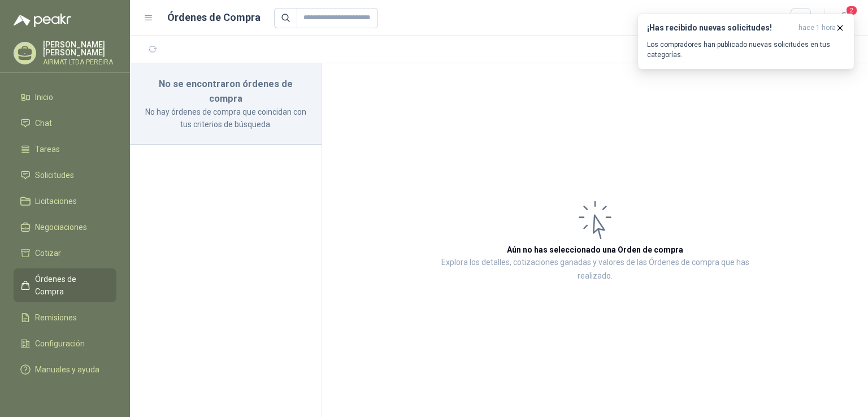 Image resolution: width=868 pixels, height=417 pixels. What do you see at coordinates (214, 18) in the screenshot?
I see `h1: Órdenes de Compra` at bounding box center [214, 18].